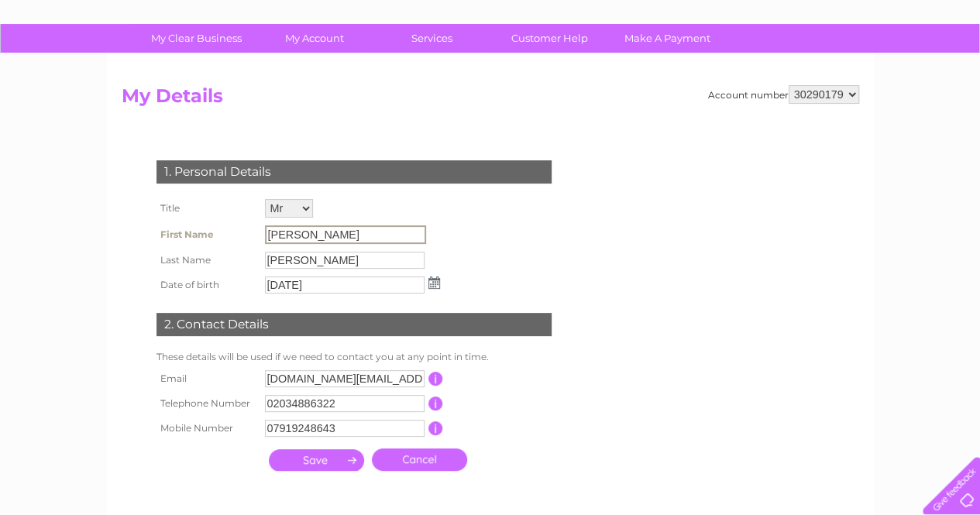 This screenshot has width=980, height=515. Describe the element at coordinates (207, 261) in the screenshot. I see `th: Last Name` at that location.